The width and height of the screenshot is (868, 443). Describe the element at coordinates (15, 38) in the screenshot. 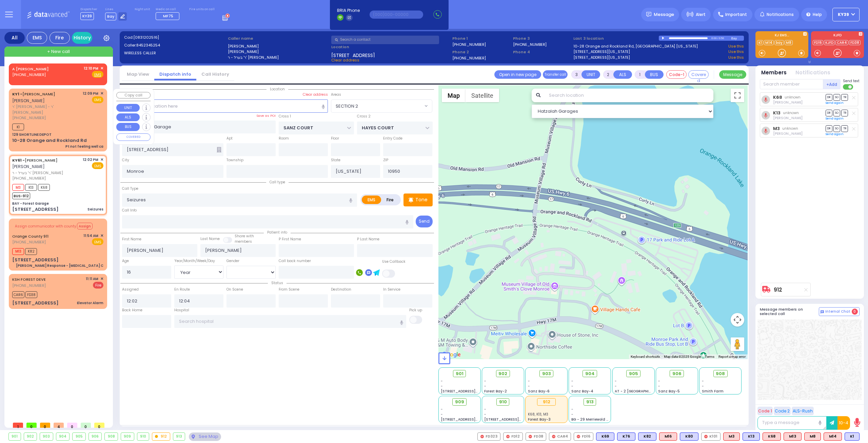

I see `div: All` at that location.